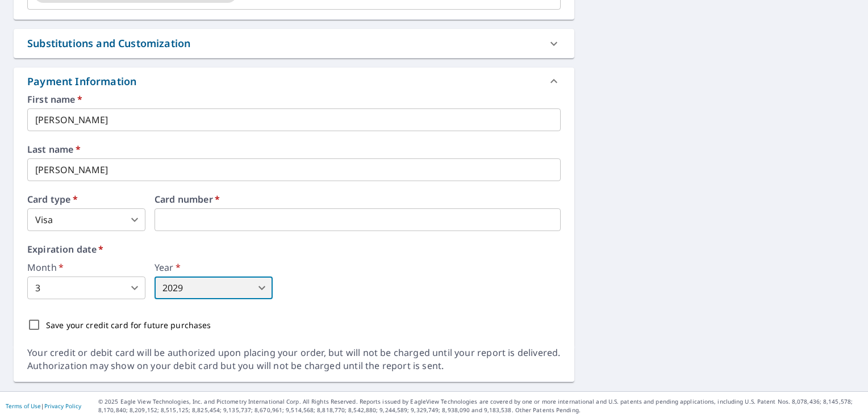 The width and height of the screenshot is (868, 419). Describe the element at coordinates (294, 99) in the screenshot. I see `label: First name` at that location.